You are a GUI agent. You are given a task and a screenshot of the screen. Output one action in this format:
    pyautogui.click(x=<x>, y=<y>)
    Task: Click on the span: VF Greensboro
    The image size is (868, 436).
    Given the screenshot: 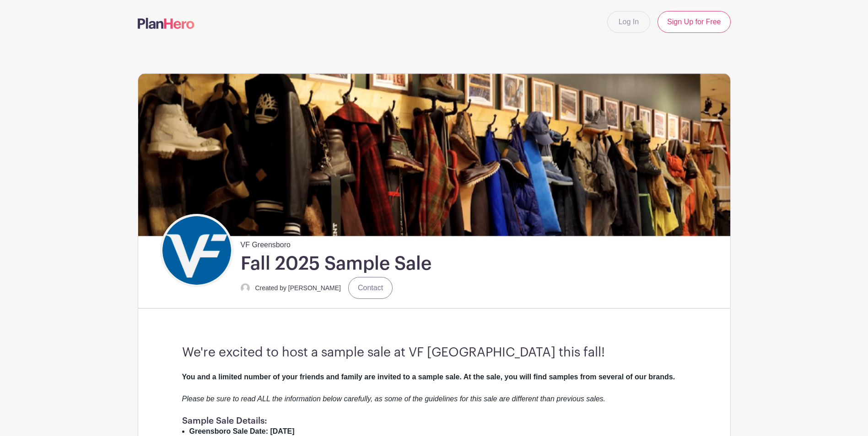 What is the action you would take?
    pyautogui.click(x=265, y=243)
    